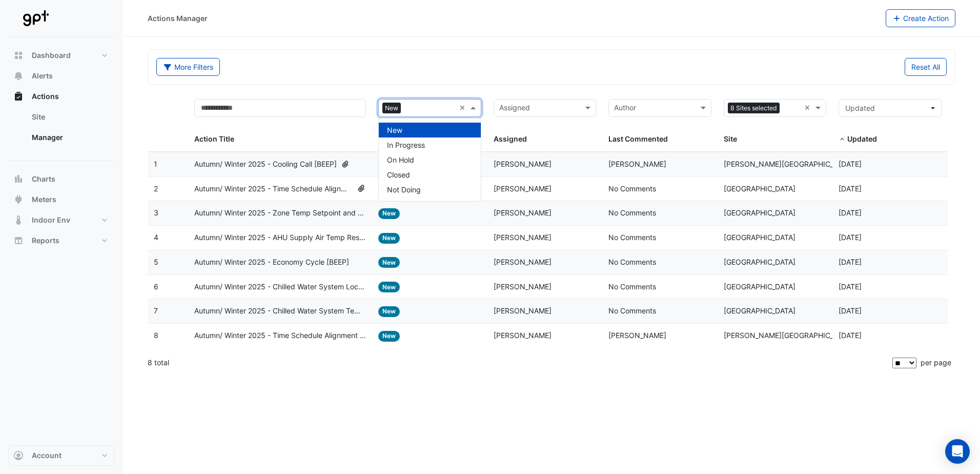 This screenshot has height=474, width=980. Describe the element at coordinates (404, 189) in the screenshot. I see `span: Not Doing` at that location.